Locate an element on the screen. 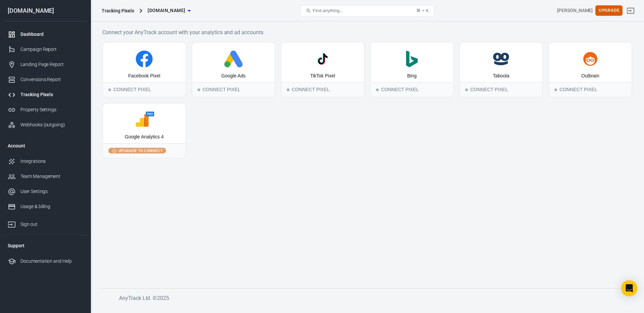 This screenshot has height=313, width=644. li: Support is located at coordinates (45, 246).